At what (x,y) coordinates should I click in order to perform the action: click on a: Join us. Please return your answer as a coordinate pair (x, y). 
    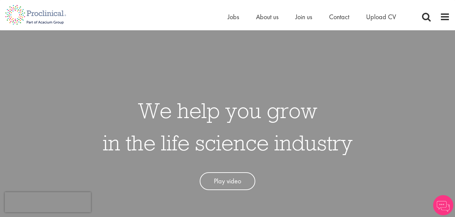
    Looking at the image, I should click on (304, 17).